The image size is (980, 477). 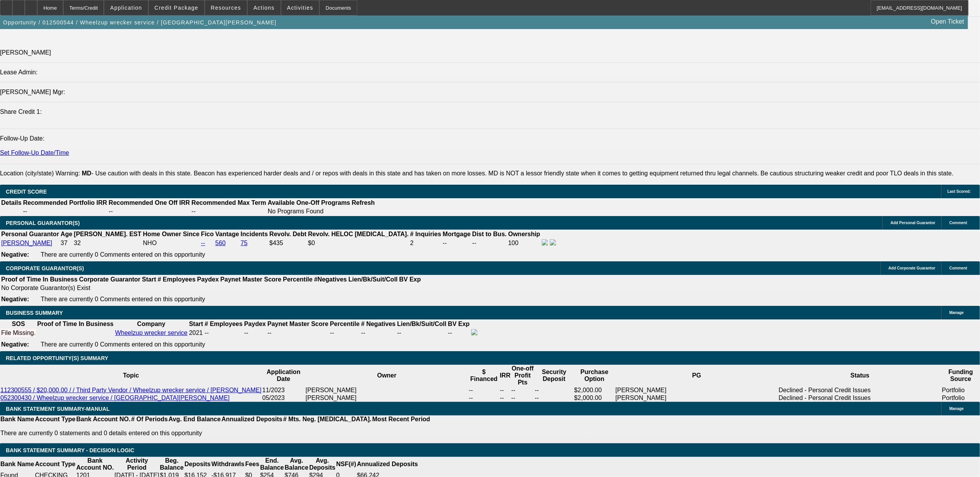 I want to click on th: # Of Periods, so click(x=150, y=420).